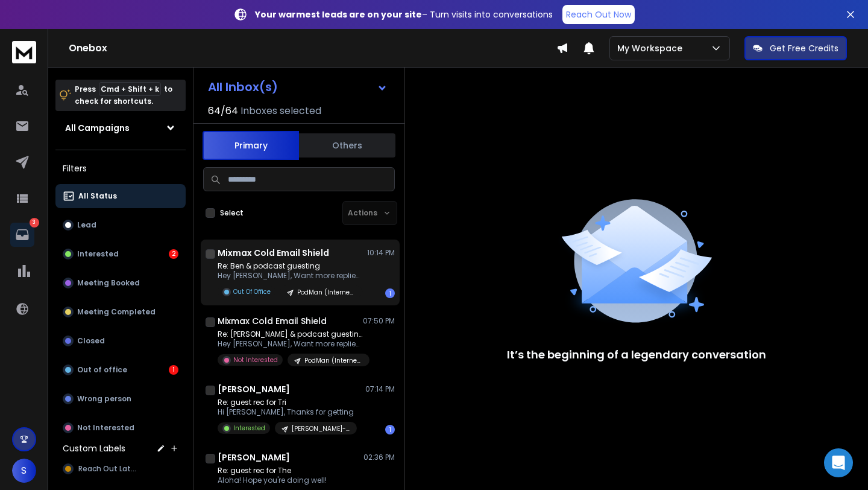 Image resolution: width=868 pixels, height=490 pixels. What do you see at coordinates (120, 168) in the screenshot?
I see `h3: Filters` at bounding box center [120, 168].